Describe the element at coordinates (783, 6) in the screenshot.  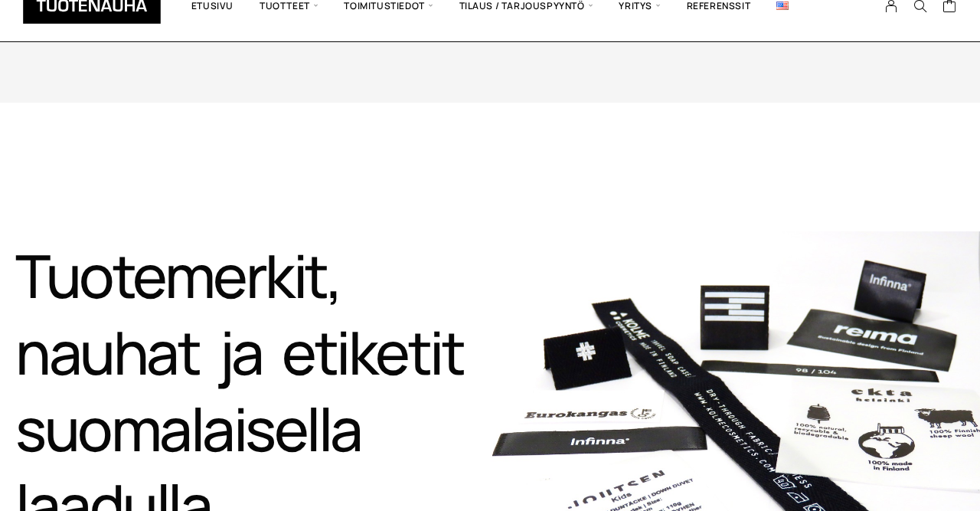
I see `img: English` at that location.